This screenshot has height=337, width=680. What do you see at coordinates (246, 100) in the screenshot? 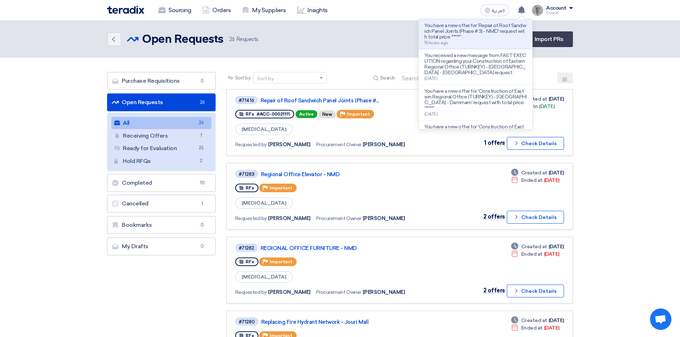
I see `div: #71416` at bounding box center [246, 100].